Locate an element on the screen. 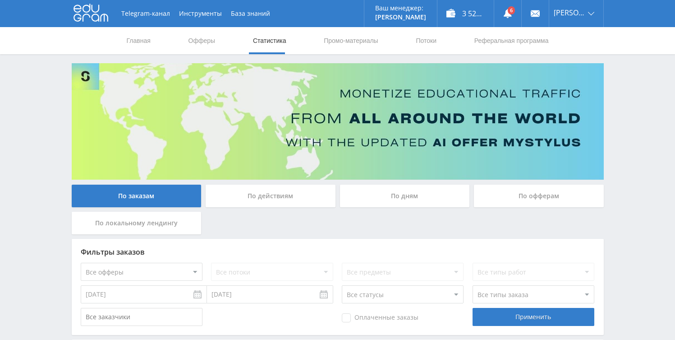 Image resolution: width=675 pixels, height=340 pixels. div: Фильтры заказов is located at coordinates (338, 252).